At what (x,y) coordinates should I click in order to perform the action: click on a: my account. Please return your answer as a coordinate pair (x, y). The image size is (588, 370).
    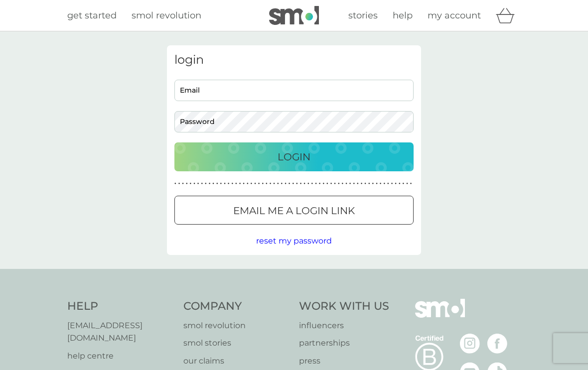
    Looking at the image, I should click on (454, 16).